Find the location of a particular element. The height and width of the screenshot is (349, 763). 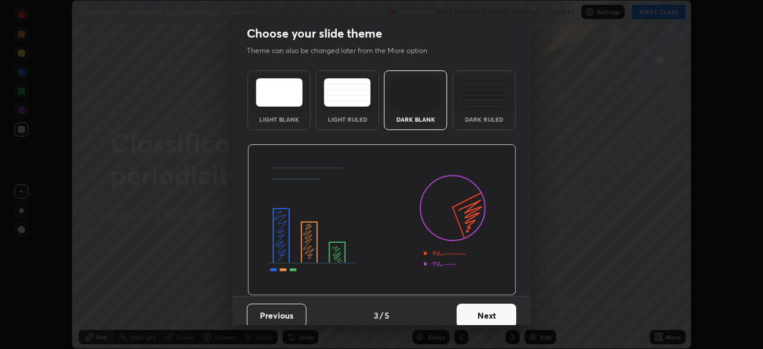

img: darkThemeBanner.d06ce4a2.svg is located at coordinates (382, 220).